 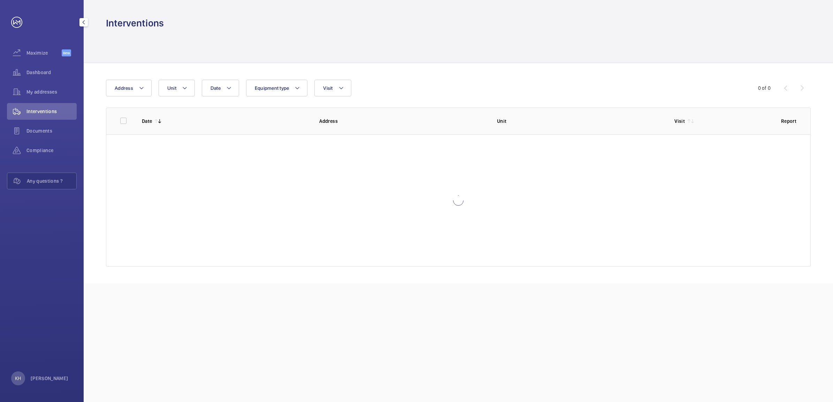 What do you see at coordinates (52, 131) in the screenshot?
I see `span: Documents` at bounding box center [52, 131].